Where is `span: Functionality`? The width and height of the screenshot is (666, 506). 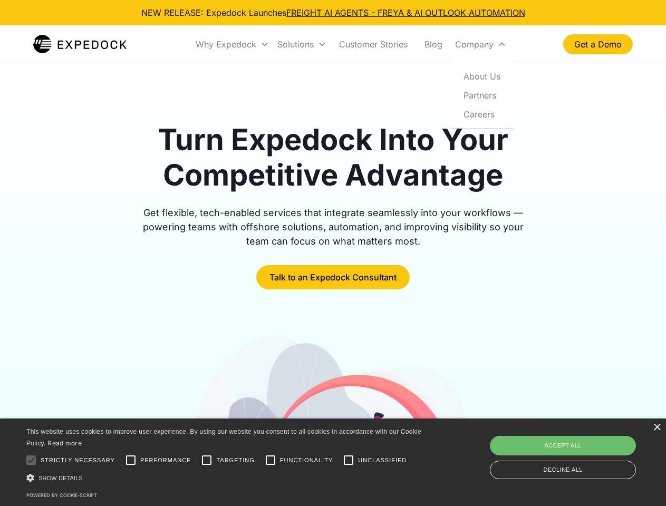 span: Functionality is located at coordinates (306, 460).